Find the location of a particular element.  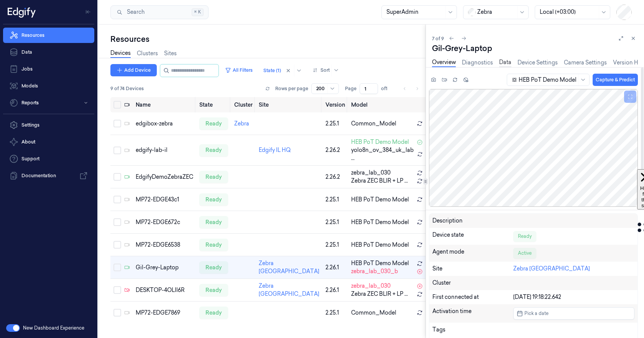

div: Description is located at coordinates (473, 221).